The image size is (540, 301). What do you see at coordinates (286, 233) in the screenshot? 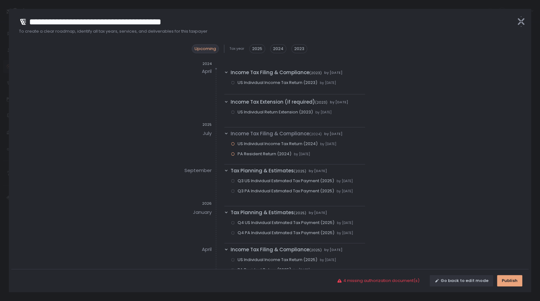
I see `span: Q4 PA Individual Estimated Tax Payment (2025)` at bounding box center [286, 233].